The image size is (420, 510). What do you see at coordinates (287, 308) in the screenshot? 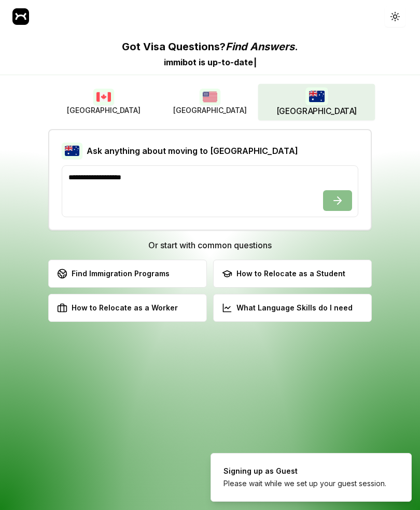
I see `div: What Language Skills do I need` at bounding box center [287, 308].